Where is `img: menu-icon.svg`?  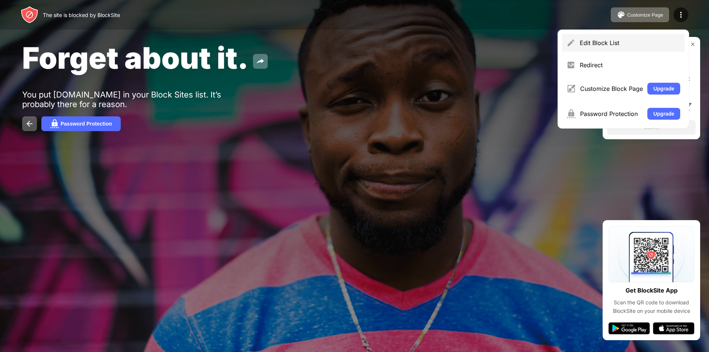 img: menu-icon.svg is located at coordinates (681, 15).